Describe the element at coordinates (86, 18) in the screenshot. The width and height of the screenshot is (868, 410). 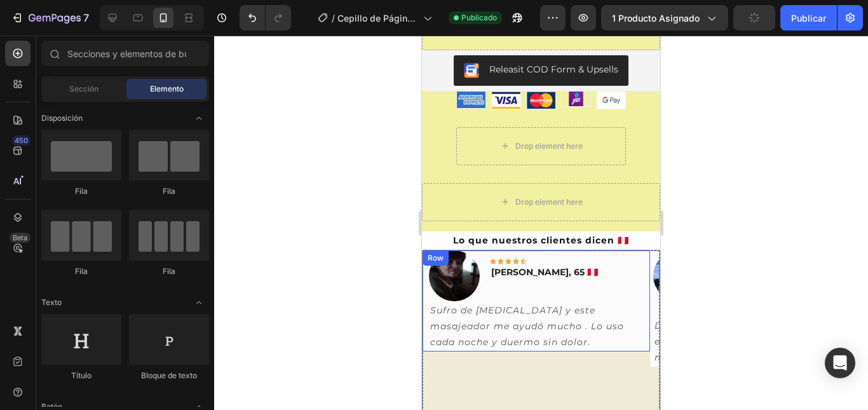
I see `font: 7` at that location.